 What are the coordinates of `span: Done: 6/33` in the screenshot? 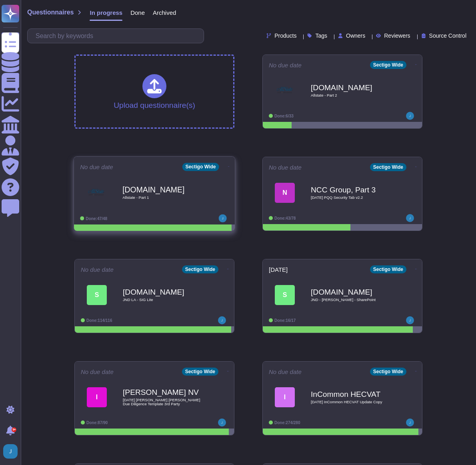 It's located at (284, 116).